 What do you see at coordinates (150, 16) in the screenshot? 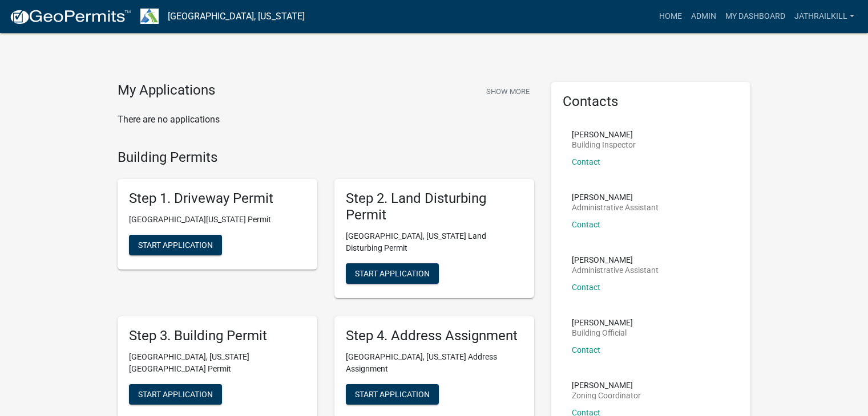
I see `img: Troup County, Georgia` at bounding box center [150, 16].